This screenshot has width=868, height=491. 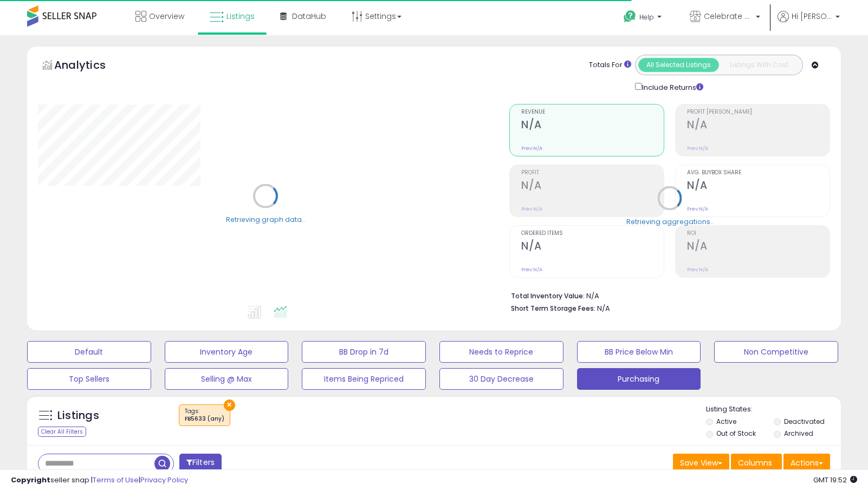 I want to click on span: DataHub, so click(x=309, y=16).